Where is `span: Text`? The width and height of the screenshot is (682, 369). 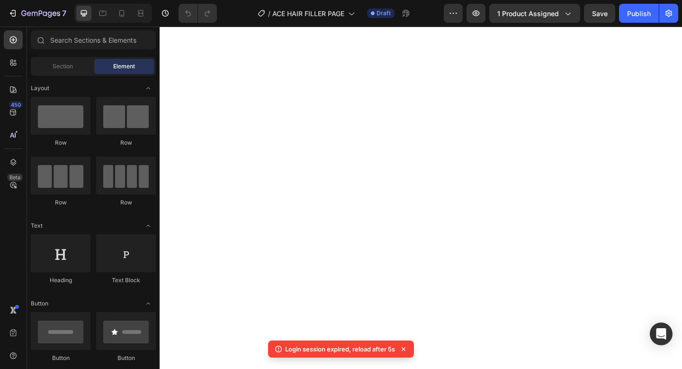 span: Text is located at coordinates (36, 225).